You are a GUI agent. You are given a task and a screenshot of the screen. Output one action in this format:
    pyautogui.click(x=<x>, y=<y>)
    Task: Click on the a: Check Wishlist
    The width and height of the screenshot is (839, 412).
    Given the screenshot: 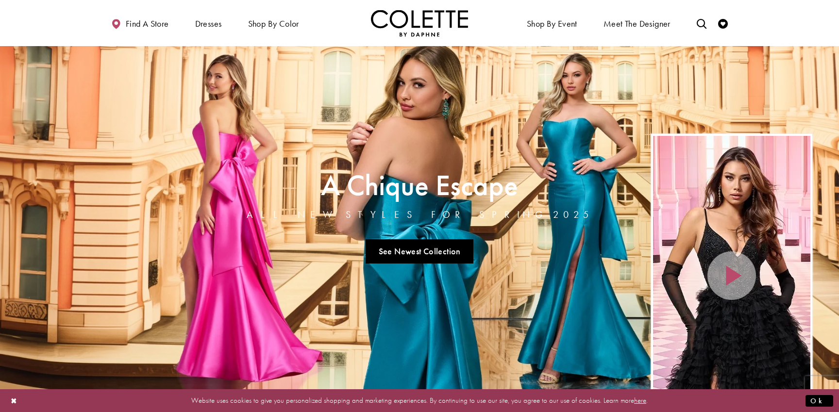 What is the action you would take?
    pyautogui.click(x=723, y=23)
    